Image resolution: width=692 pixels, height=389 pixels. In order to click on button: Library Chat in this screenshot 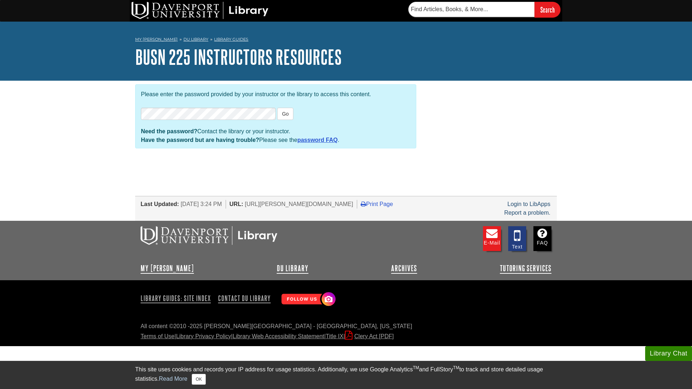, I will do `click(669, 354)`.